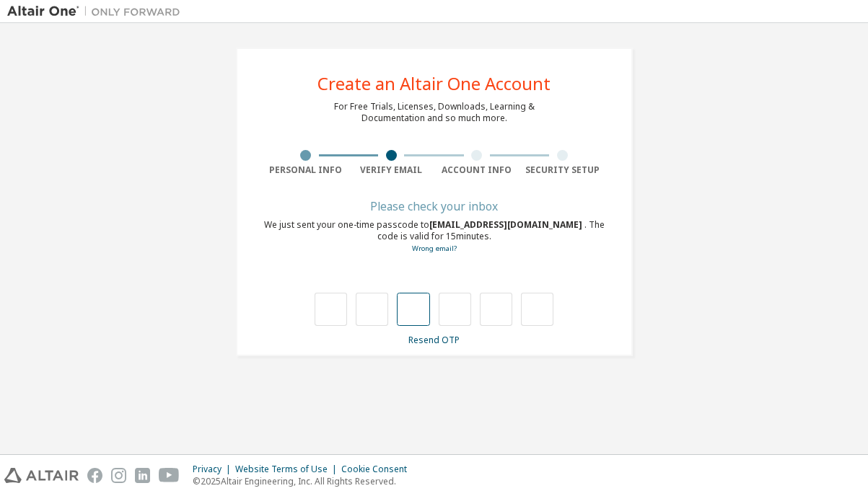 This screenshot has width=868, height=496. What do you see at coordinates (41, 475) in the screenshot?
I see `img: altair_logo.svg` at bounding box center [41, 475].